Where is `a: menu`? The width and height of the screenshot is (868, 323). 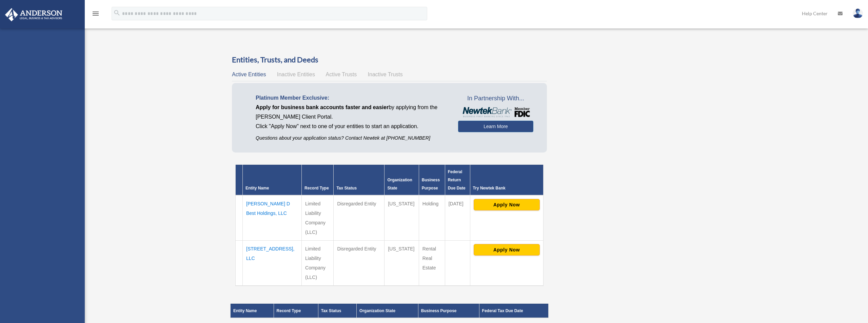
a: menu is located at coordinates (95, 15).